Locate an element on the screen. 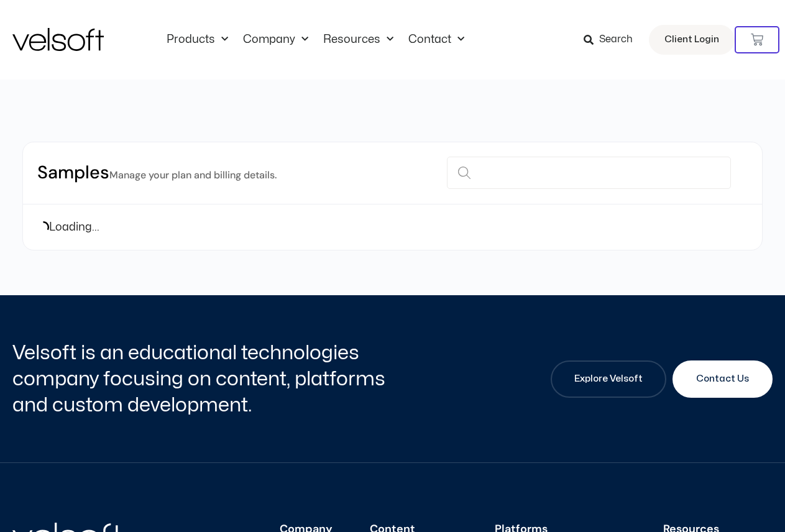 The width and height of the screenshot is (785, 532). a: Search is located at coordinates (612, 40).